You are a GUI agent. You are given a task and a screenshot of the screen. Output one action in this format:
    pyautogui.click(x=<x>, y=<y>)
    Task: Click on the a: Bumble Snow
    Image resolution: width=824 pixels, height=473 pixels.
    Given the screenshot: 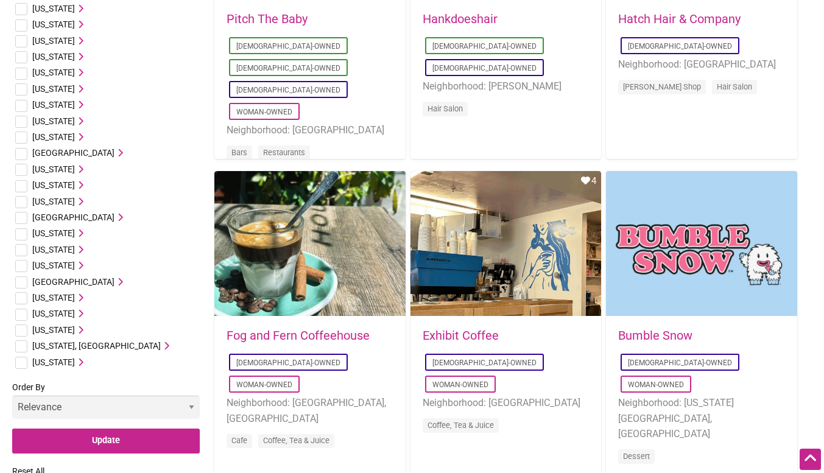 What is the action you would take?
    pyautogui.click(x=655, y=335)
    